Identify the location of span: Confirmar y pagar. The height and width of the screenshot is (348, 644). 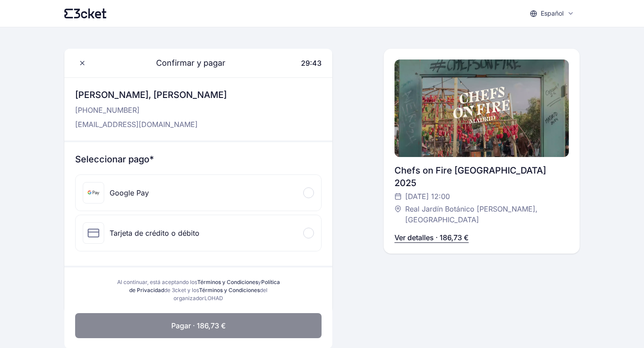
(185, 63).